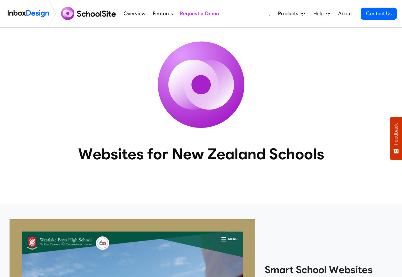  I want to click on button: Feedback - Show survey, so click(396, 139).